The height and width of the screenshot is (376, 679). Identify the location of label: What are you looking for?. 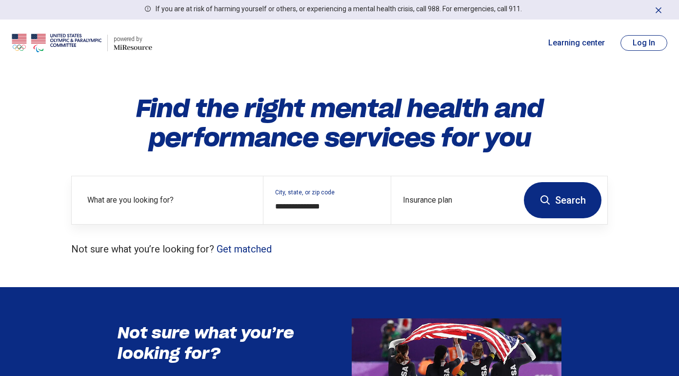
(169, 200).